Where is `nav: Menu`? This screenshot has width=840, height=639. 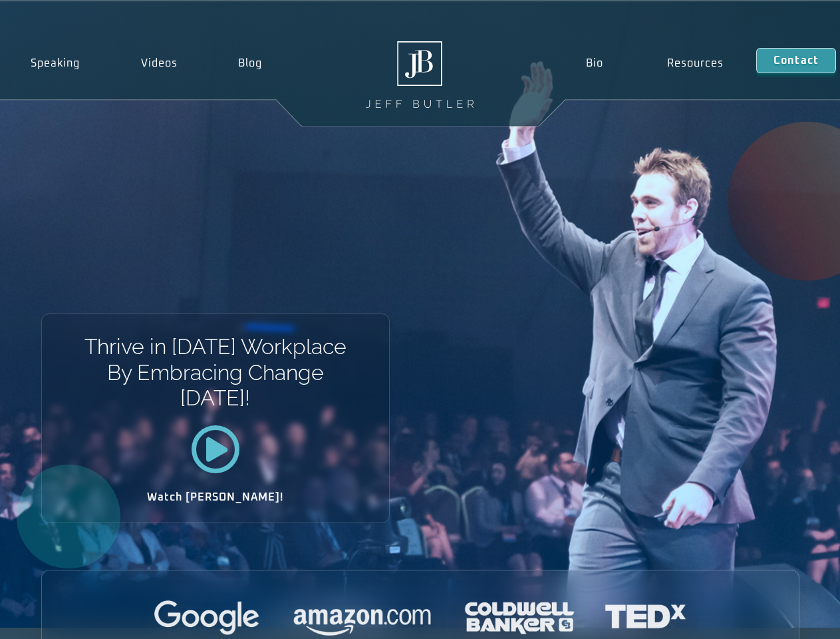 nav: Menu is located at coordinates (655, 63).